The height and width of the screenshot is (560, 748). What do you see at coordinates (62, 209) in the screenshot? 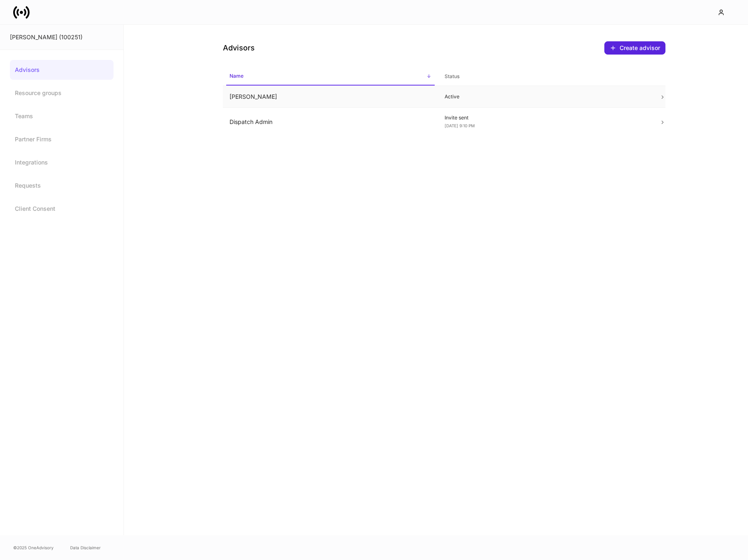
I see `a: Client Consent` at bounding box center [62, 209].